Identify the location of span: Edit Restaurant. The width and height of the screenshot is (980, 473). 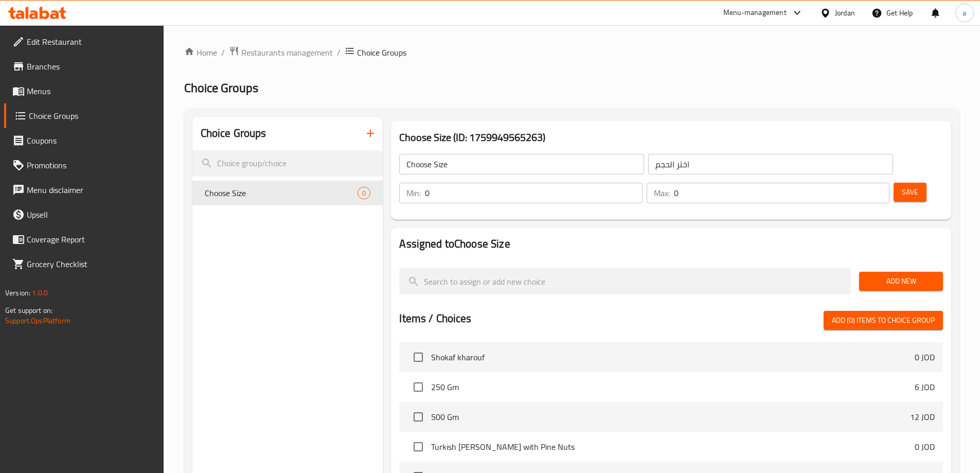
(91, 42).